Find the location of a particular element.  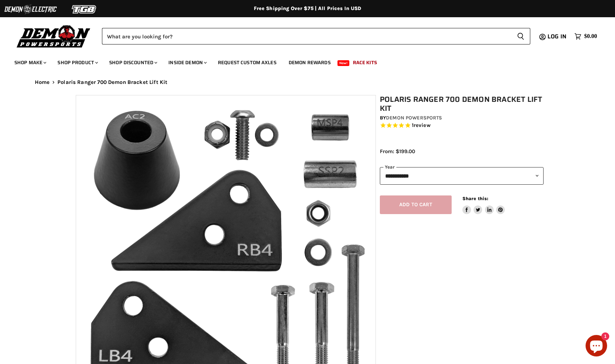

a: Demon Rewards is located at coordinates (309, 62).